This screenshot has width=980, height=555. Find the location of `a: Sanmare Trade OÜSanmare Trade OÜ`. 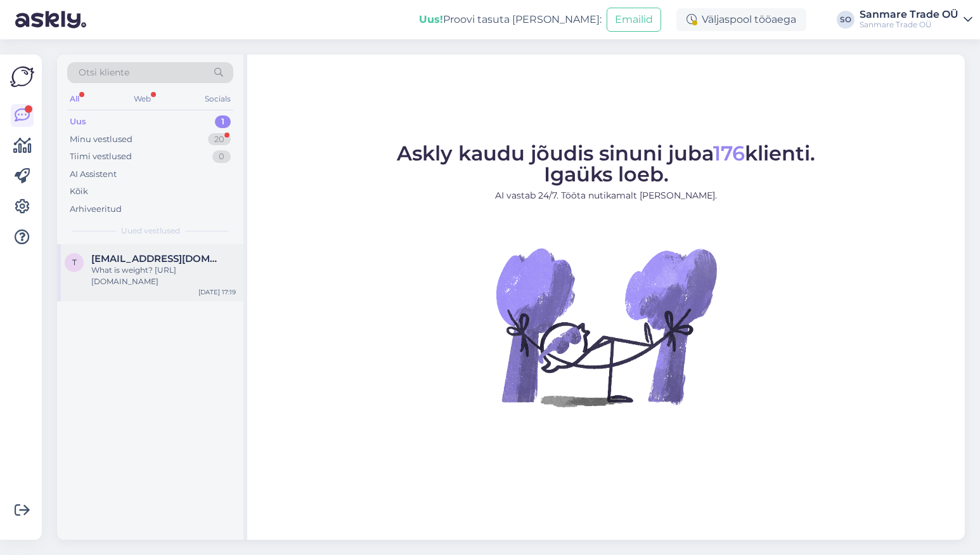

a: Sanmare Trade OÜSanmare Trade OÜ is located at coordinates (916, 20).